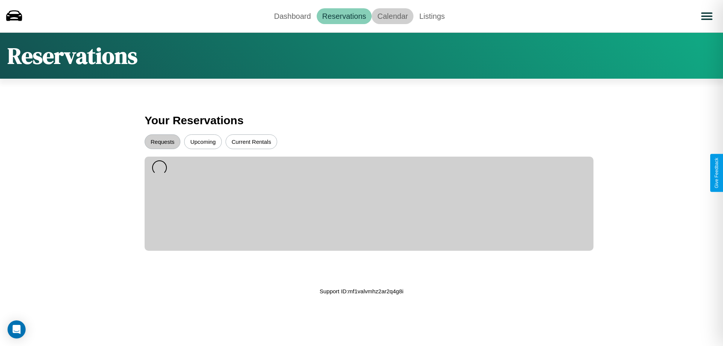 The height and width of the screenshot is (346, 723). I want to click on a: Listings, so click(432, 16).